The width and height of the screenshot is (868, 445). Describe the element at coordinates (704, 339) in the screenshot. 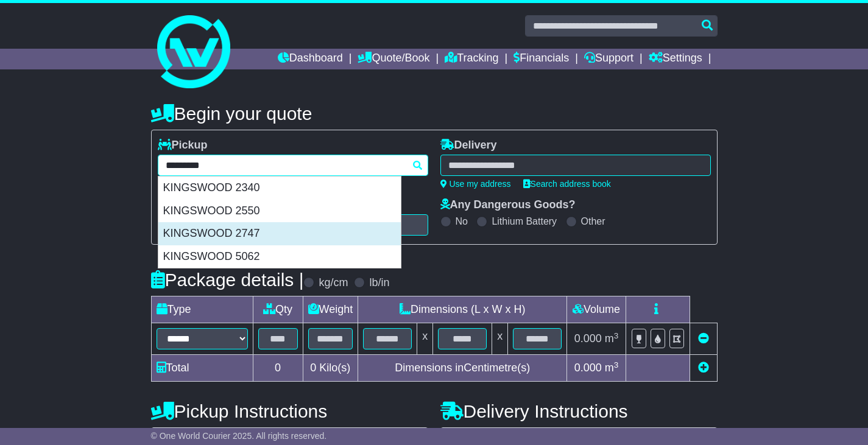

I see `a: Remove this item` at that location.